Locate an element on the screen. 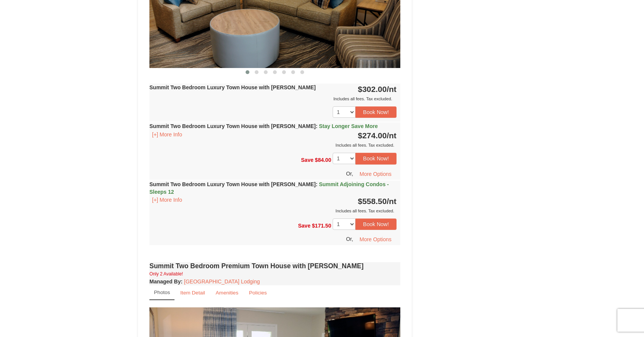 The width and height of the screenshot is (644, 337). small: Policies is located at coordinates (258, 293).